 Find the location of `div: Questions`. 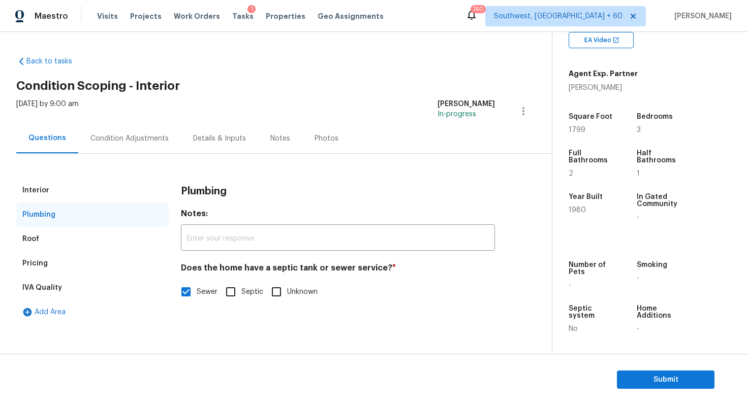

div: Questions is located at coordinates (47, 138).